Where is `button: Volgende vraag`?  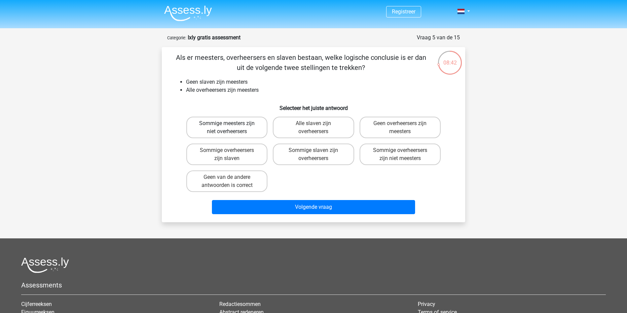 button: Volgende vraag is located at coordinates (314, 207).